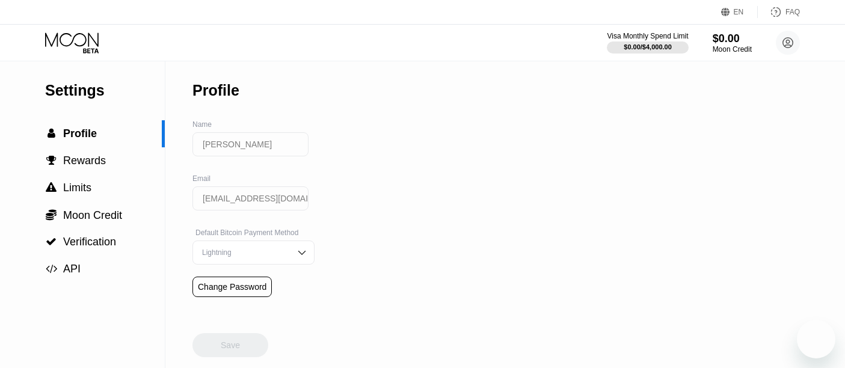  What do you see at coordinates (105, 90) in the screenshot?
I see `div: Settings` at bounding box center [105, 90].